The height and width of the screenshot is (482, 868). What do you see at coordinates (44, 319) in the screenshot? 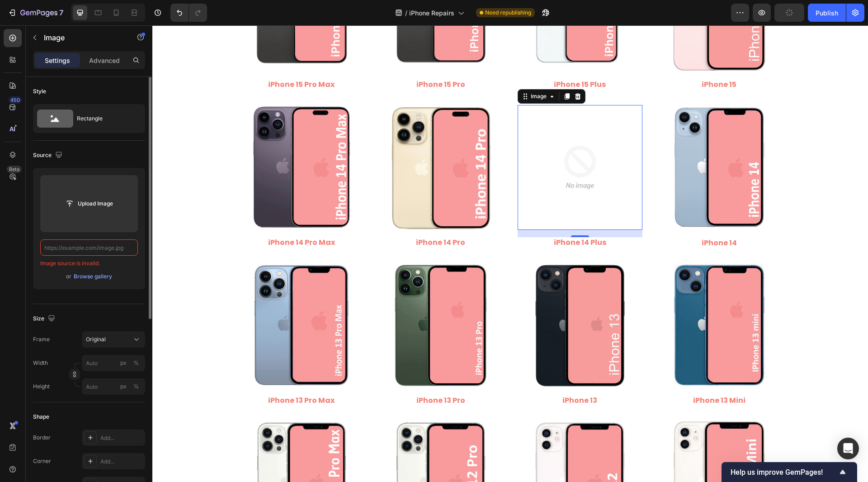
I see `div: Size` at bounding box center [44, 319].